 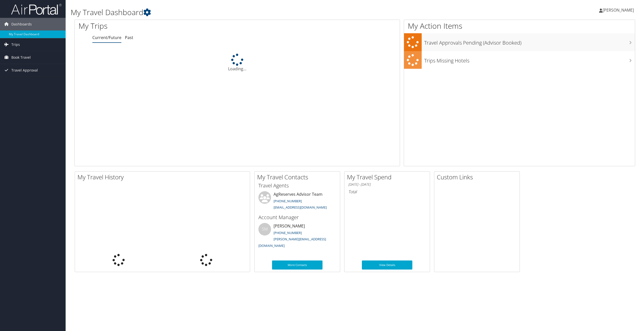 What do you see at coordinates (129, 37) in the screenshot?
I see `a: Past` at bounding box center [129, 37].